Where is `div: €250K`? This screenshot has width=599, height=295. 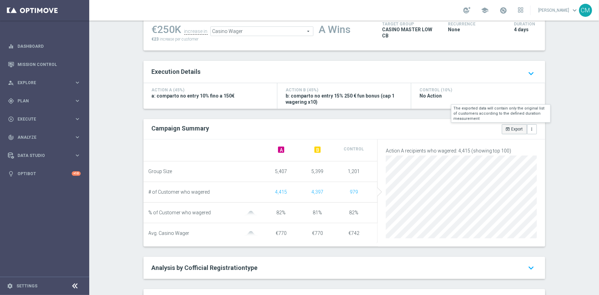
div: €250K is located at coordinates (166, 30).